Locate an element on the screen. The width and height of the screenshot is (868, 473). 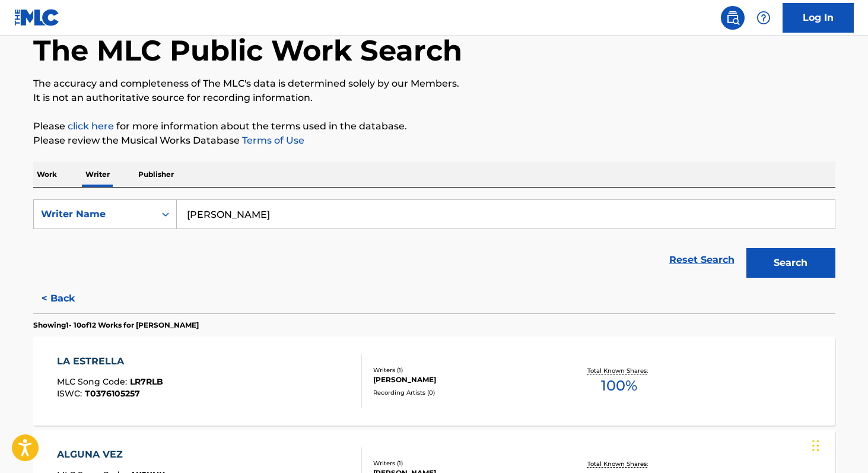
a: Public Search is located at coordinates (732, 18).